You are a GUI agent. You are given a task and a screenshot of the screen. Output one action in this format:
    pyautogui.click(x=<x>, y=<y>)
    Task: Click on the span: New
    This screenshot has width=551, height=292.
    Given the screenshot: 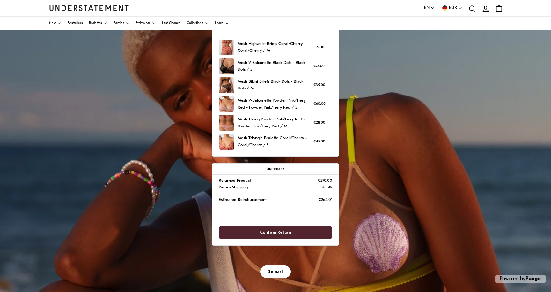 What is the action you would take?
    pyautogui.click(x=52, y=23)
    